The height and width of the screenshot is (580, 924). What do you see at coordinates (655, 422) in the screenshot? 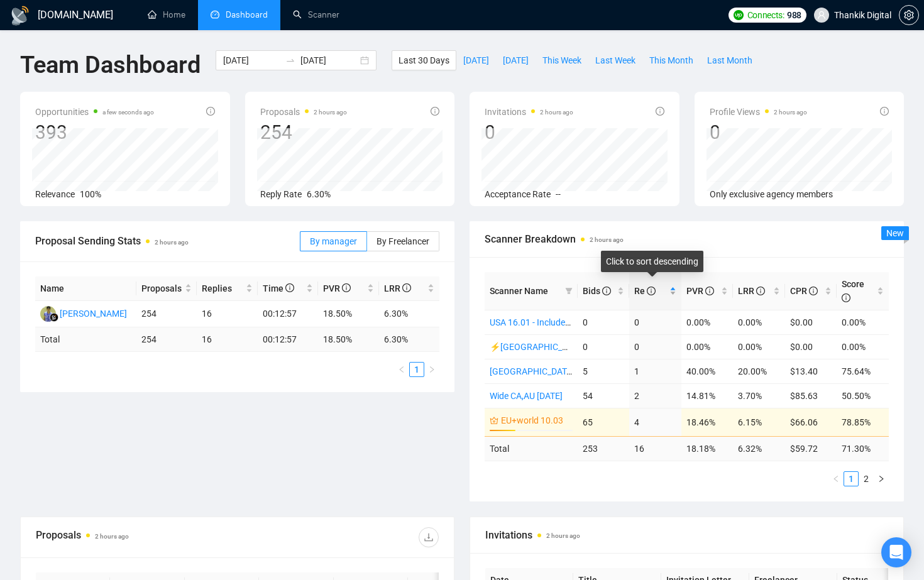
I see `td: 4` at bounding box center [655, 422].